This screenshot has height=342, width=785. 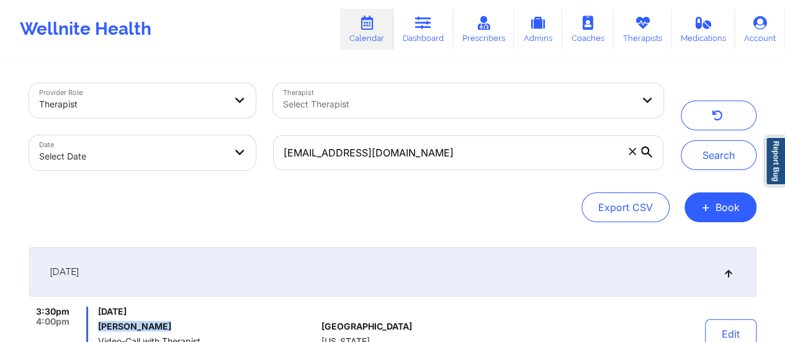 What do you see at coordinates (642, 29) in the screenshot?
I see `a: Therapists` at bounding box center [642, 29].